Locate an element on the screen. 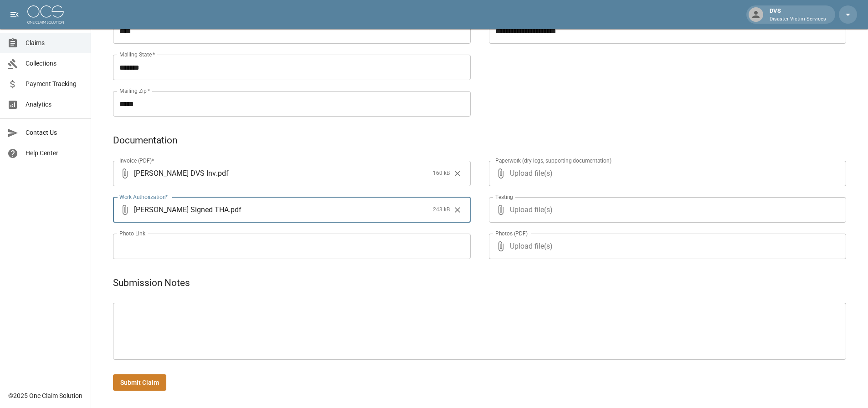  button: Submit Claim is located at coordinates (139, 383).